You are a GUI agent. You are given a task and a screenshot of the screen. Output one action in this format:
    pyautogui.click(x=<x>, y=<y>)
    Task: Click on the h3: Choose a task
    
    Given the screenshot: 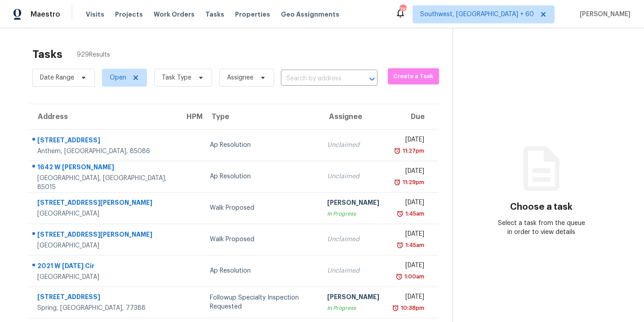 What is the action you would take?
    pyautogui.click(x=541, y=207)
    